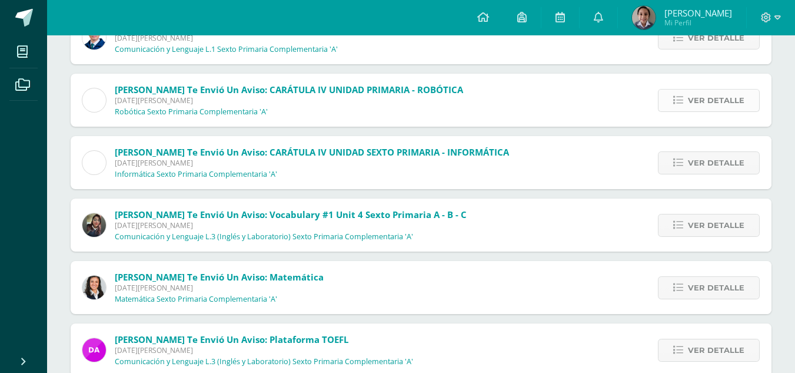  What do you see at coordinates (94, 38) in the screenshot?
I see `img: 059ccfba660c78d33e1d6e9d5a6a4bb6.png` at bounding box center [94, 38].